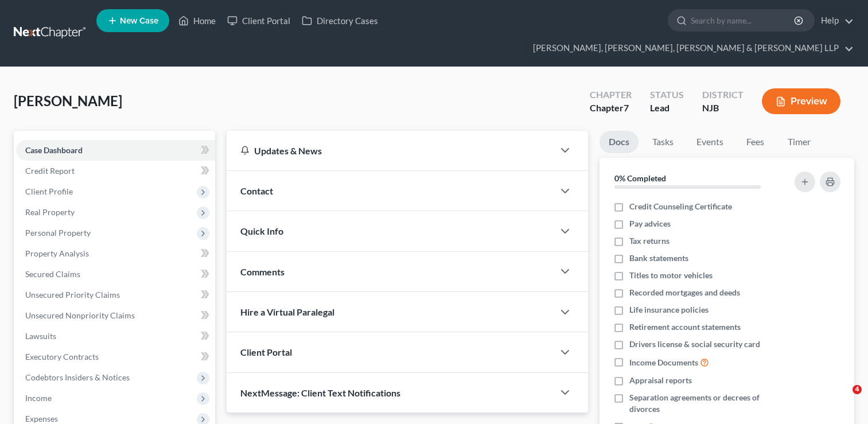 The width and height of the screenshot is (868, 424). Describe the element at coordinates (649, 241) in the screenshot. I see `span: Tax returns` at that location.